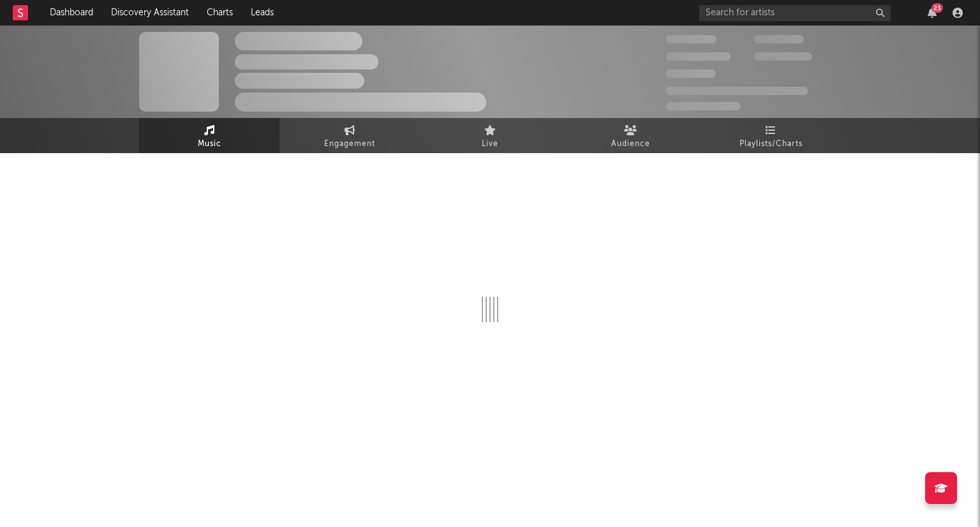 This screenshot has width=980, height=527. What do you see at coordinates (737, 90) in the screenshot?
I see `span: 50.000.000 Monthly Listeners` at bounding box center [737, 90].